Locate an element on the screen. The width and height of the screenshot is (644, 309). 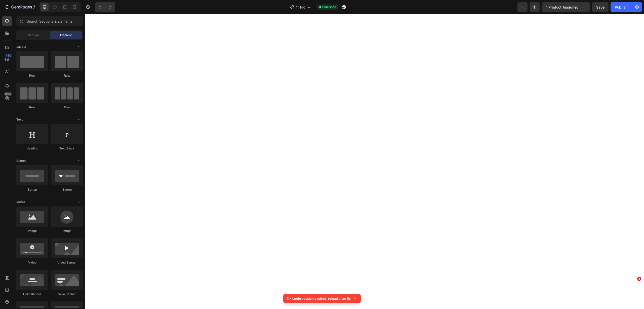
button: 7 is located at coordinates (20, 7).